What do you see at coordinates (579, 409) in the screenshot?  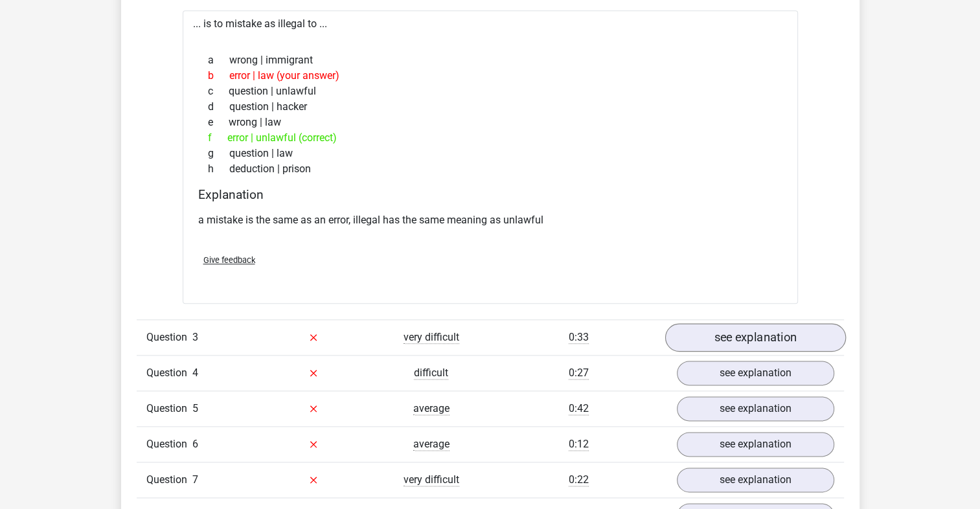 I see `span: 0:42` at bounding box center [579, 409].